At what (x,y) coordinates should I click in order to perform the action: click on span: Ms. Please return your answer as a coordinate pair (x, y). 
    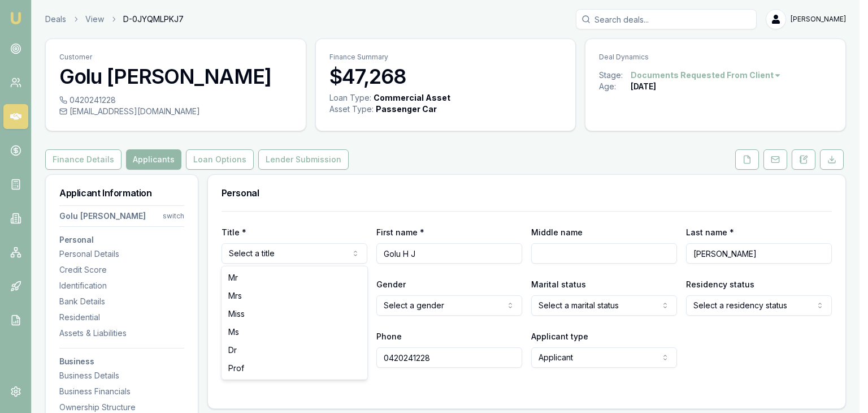
    Looking at the image, I should click on (234, 332).